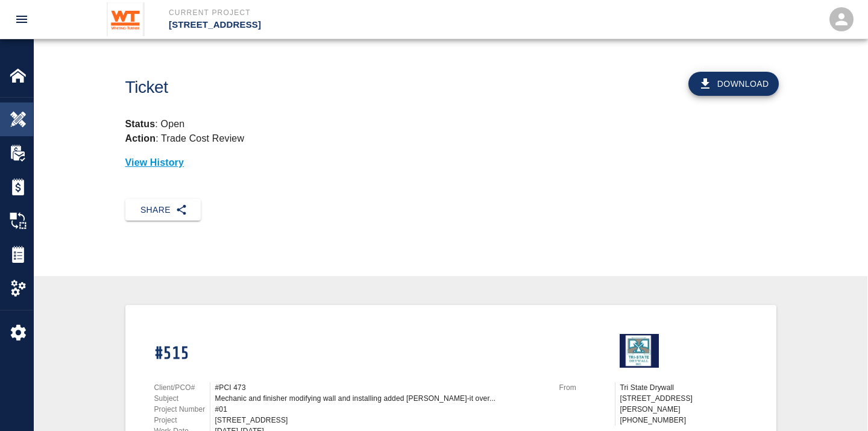 The width and height of the screenshot is (868, 431). What do you see at coordinates (182, 399) in the screenshot?
I see `p: Subject` at bounding box center [182, 399].